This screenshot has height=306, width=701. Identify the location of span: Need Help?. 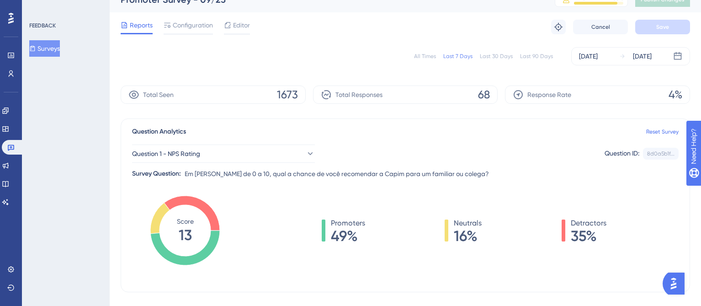
(39, 8).